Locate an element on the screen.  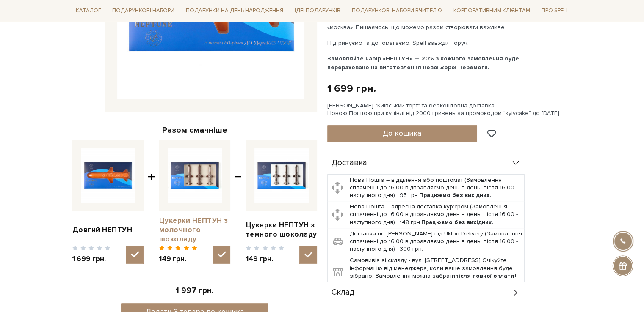
span: Склад is located at coordinates (343, 292).